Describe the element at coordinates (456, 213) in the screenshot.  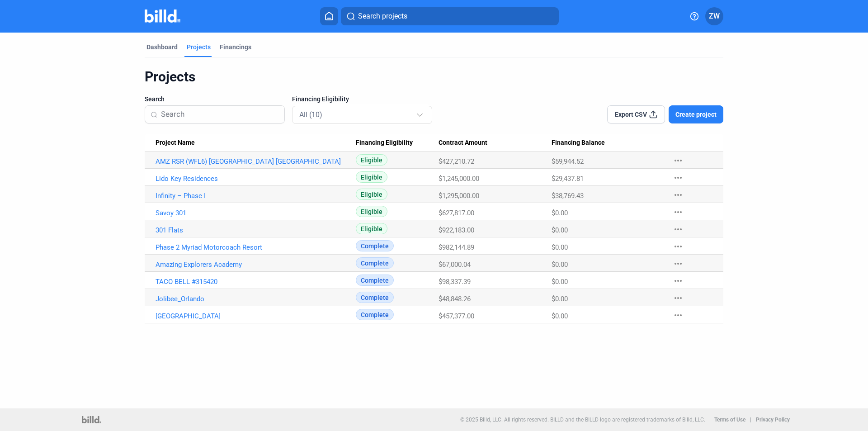
I see `span: $627,817.00` at that location.